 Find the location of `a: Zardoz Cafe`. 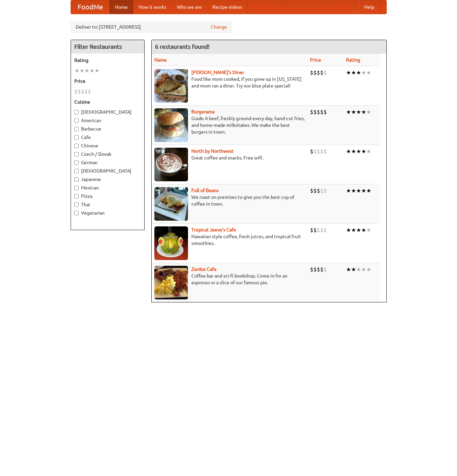

a: Zardoz Cafe is located at coordinates (204, 269).